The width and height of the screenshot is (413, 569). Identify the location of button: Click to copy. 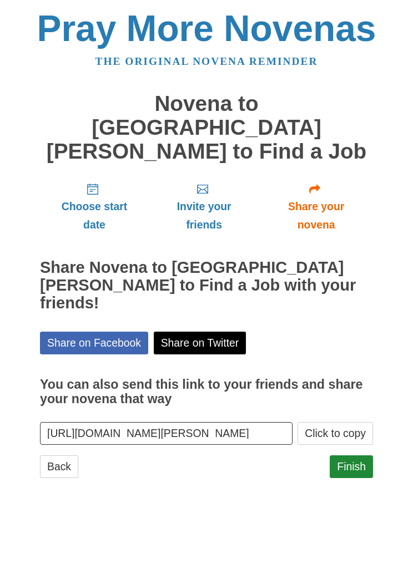
(335, 433).